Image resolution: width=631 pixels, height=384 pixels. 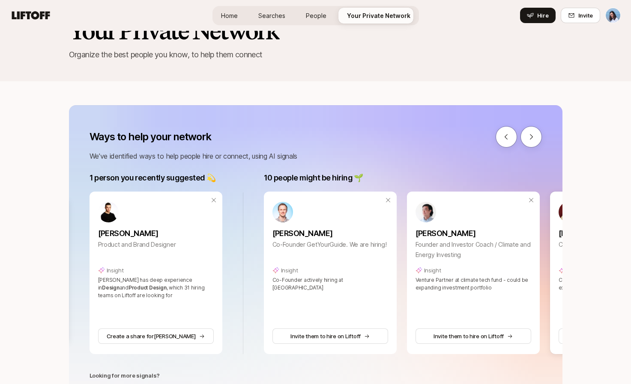 What do you see at coordinates (271, 15) in the screenshot?
I see `a: Searches` at bounding box center [271, 15].